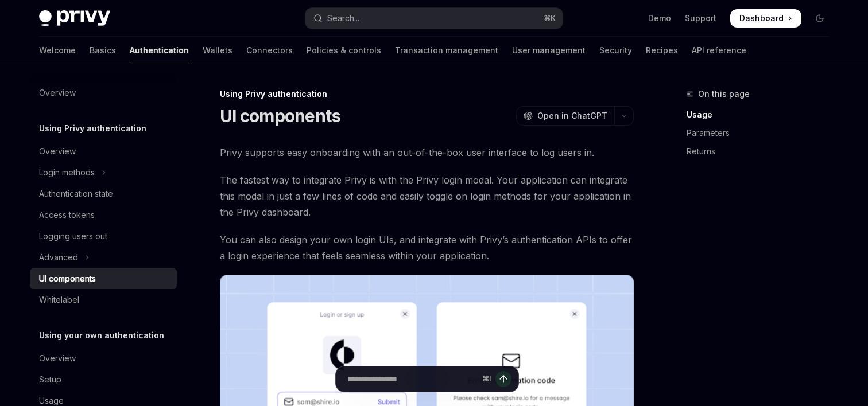 The height and width of the screenshot is (406, 868). What do you see at coordinates (724, 94) in the screenshot?
I see `span: On this page` at bounding box center [724, 94].